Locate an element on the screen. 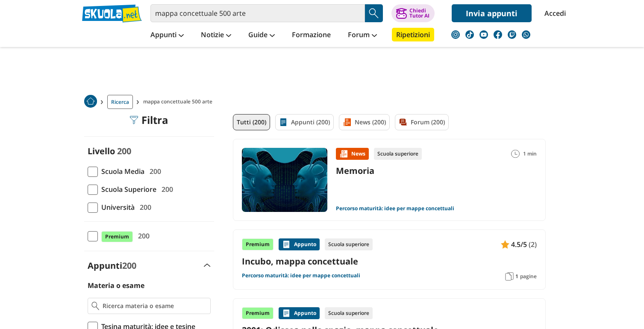 Image resolution: width=644 pixels, height=329 pixels. img: News contenuto is located at coordinates (344, 154).